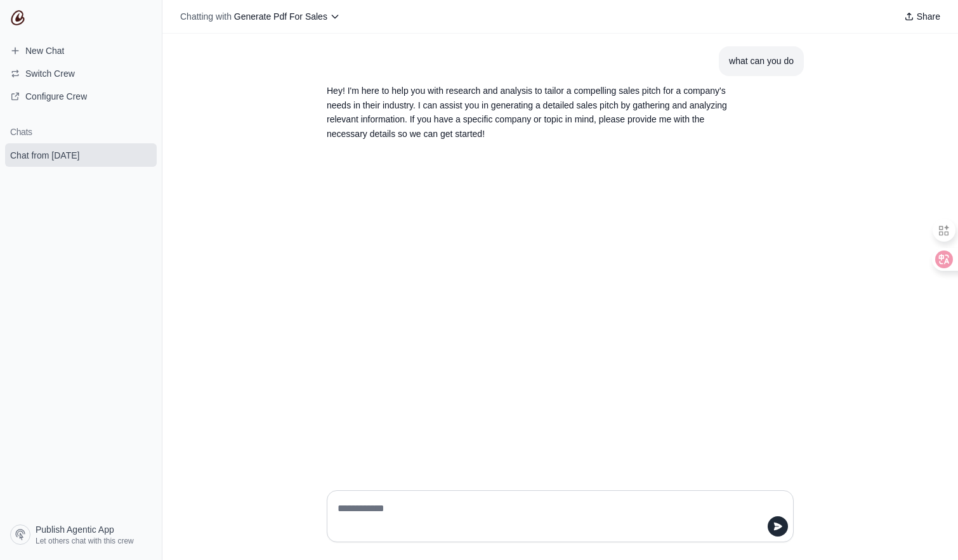 The image size is (958, 560). Describe the element at coordinates (75, 529) in the screenshot. I see `span: Publish Agentic App` at that location.